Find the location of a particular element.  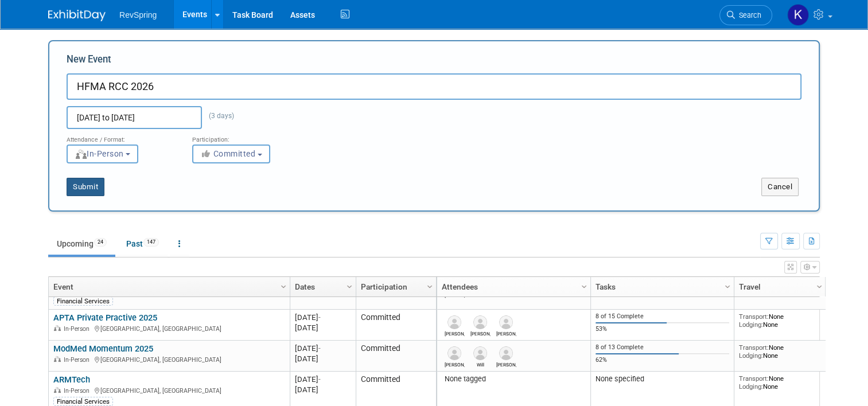

div: None specified is located at coordinates (662, 379).